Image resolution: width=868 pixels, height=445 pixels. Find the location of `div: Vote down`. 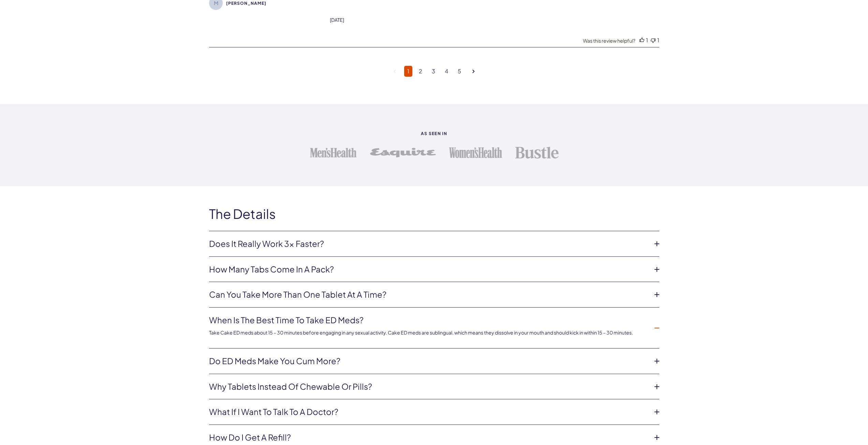

div: Vote down is located at coordinates (653, 40).